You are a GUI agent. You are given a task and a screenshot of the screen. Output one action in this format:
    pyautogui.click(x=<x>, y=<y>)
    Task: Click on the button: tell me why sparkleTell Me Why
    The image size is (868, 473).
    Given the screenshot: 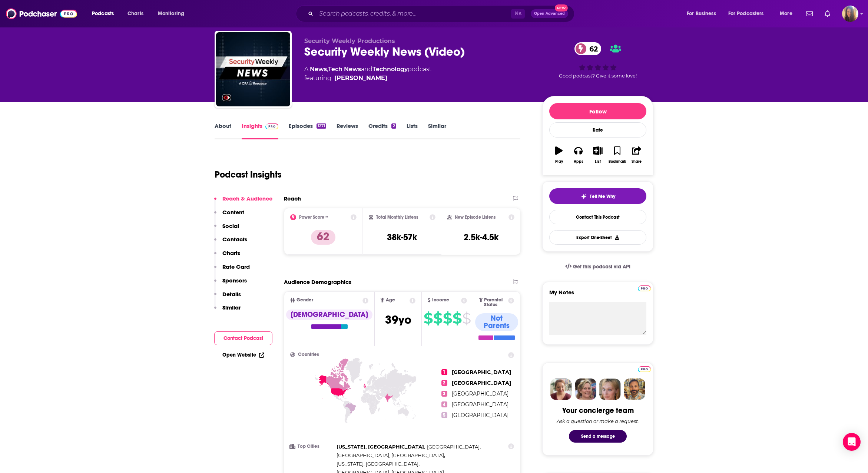 What is the action you would take?
    pyautogui.click(x=598, y=196)
    